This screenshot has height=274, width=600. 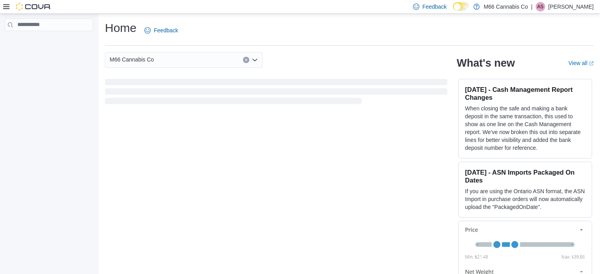 What do you see at coordinates (591, 64) in the screenshot?
I see `svg: External link` at bounding box center [591, 64].